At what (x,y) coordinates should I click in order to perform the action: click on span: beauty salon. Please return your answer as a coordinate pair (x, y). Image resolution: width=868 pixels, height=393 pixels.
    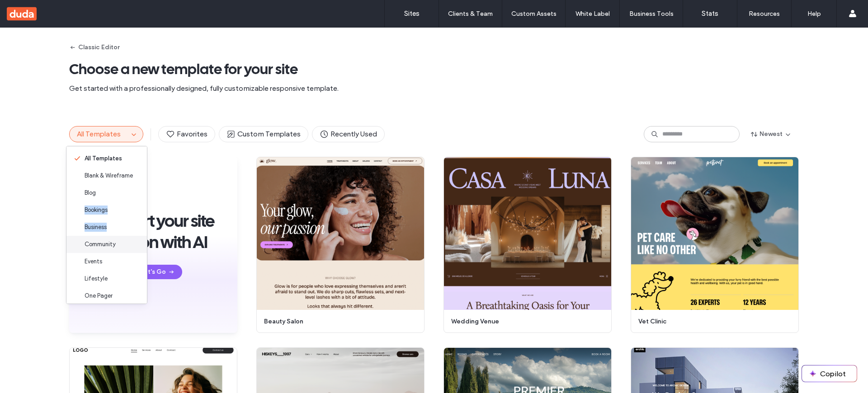
    Looking at the image, I should click on (338, 322).